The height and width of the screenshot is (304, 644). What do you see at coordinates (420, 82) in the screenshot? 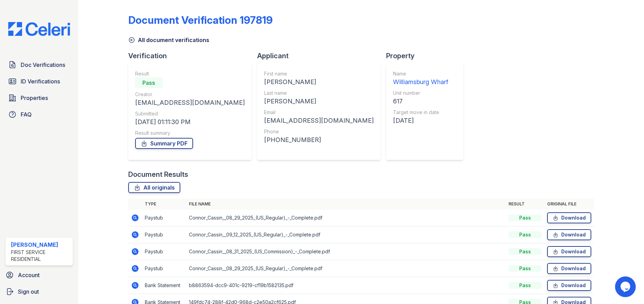
I see `div: Williamsburg Wharf` at bounding box center [420, 82].